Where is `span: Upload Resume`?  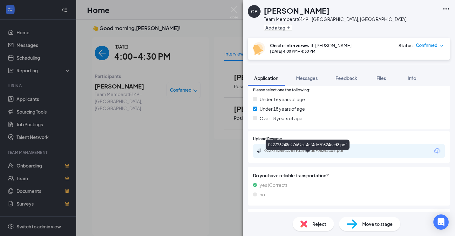
span: Upload Resume is located at coordinates (267, 139).